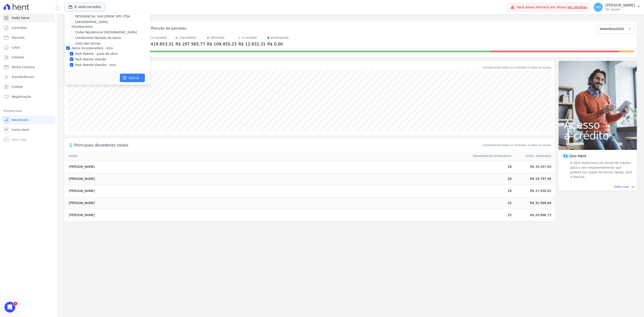  I want to click on span: Visão Geral, so click(21, 18).